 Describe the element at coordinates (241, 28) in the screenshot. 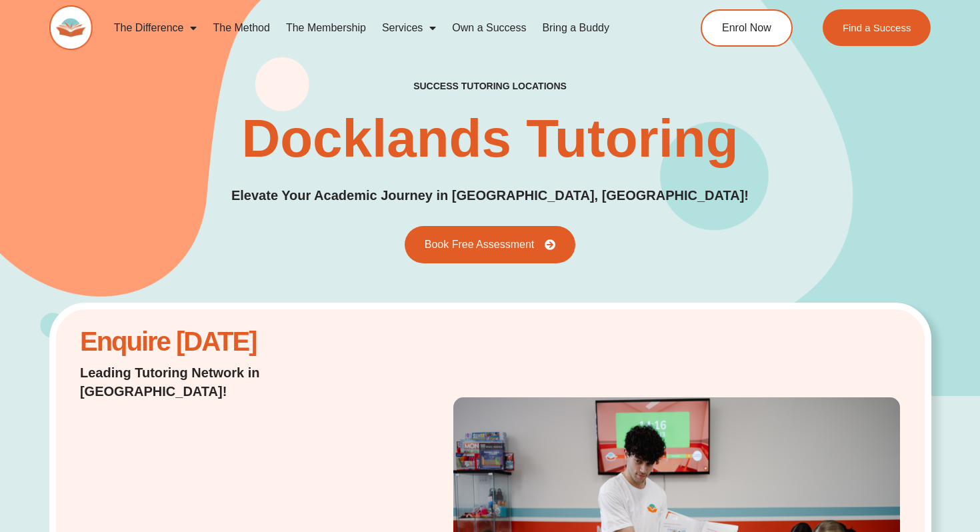

I see `a: The Method` at that location.